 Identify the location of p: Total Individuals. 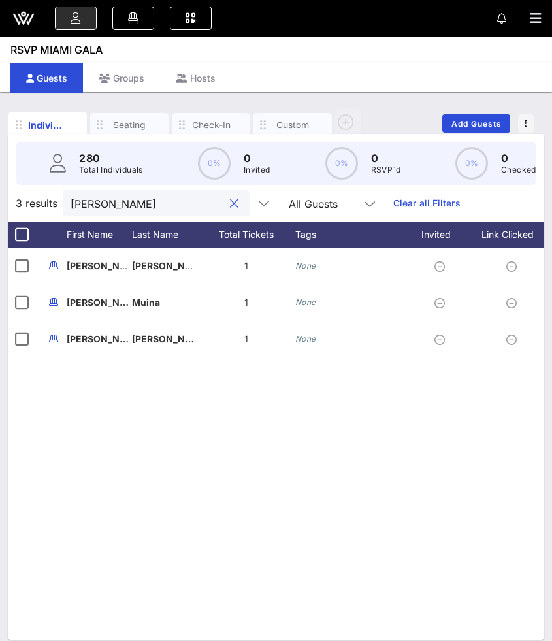
(111, 170).